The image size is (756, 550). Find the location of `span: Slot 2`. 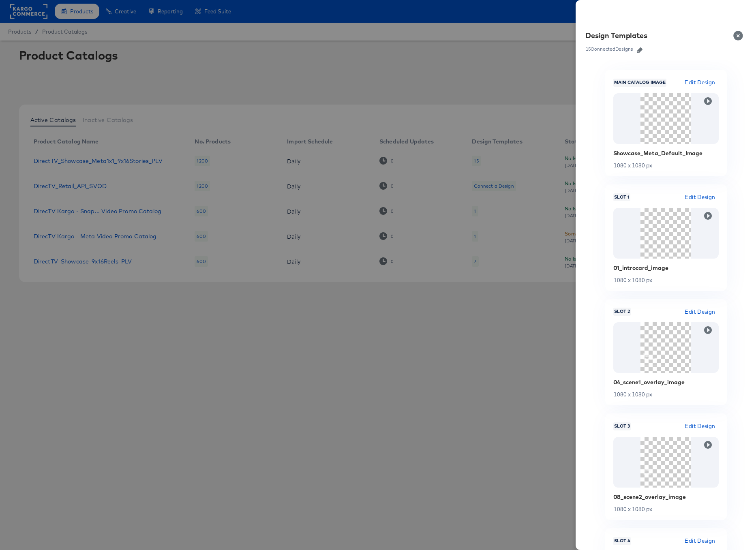

span: Slot 2 is located at coordinates (622, 312).